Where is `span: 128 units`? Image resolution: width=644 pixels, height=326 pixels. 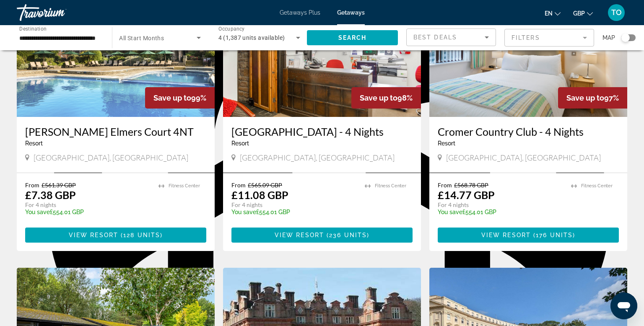
span: 128 units is located at coordinates (141, 235).